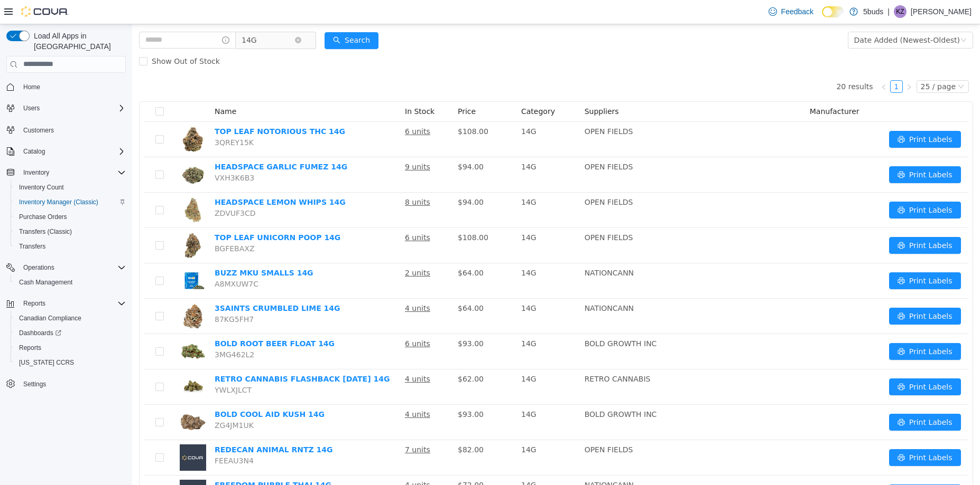 The height and width of the screenshot is (485, 980). What do you see at coordinates (777, 63) in the screenshot?
I see `i: icon: right` at bounding box center [777, 63].